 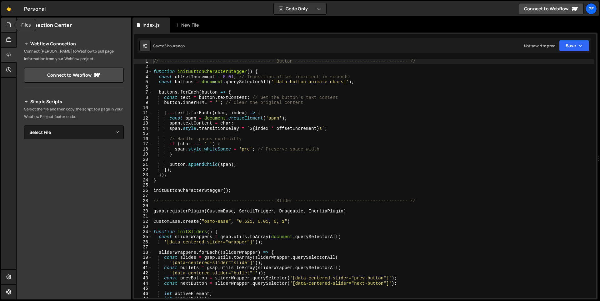 I want to click on div: 4, so click(x=143, y=77).